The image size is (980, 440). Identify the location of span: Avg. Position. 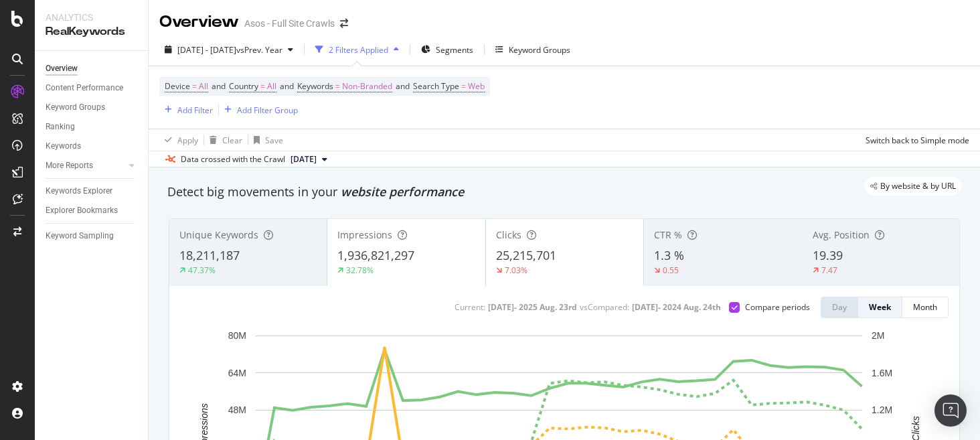
(841, 234).